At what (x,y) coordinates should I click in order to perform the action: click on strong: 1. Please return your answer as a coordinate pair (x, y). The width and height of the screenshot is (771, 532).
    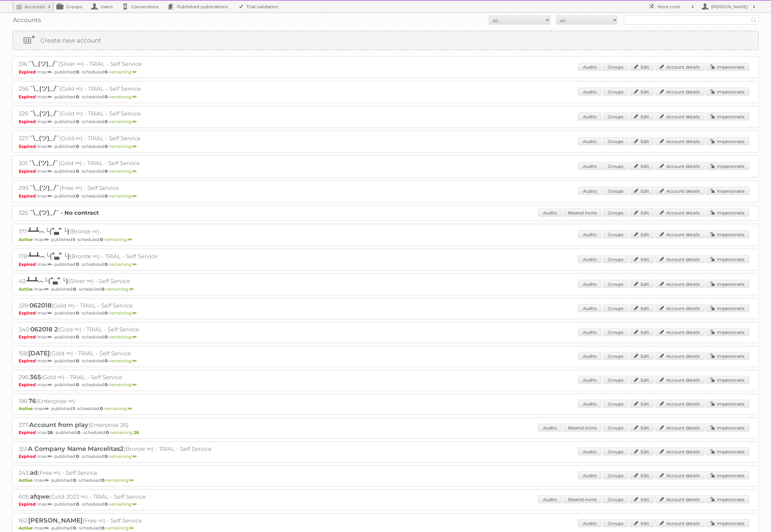
    Looking at the image, I should click on (74, 408).